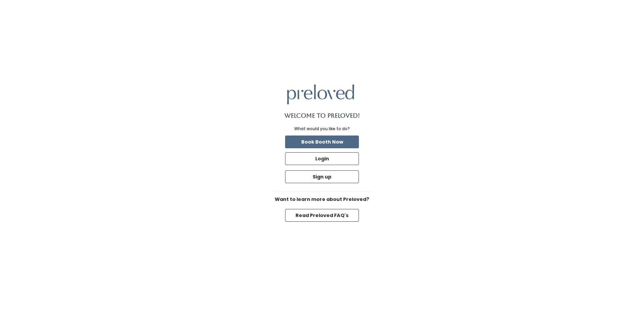 The height and width of the screenshot is (317, 644). What do you see at coordinates (322, 129) in the screenshot?
I see `div: What would you like to do?` at bounding box center [322, 129].